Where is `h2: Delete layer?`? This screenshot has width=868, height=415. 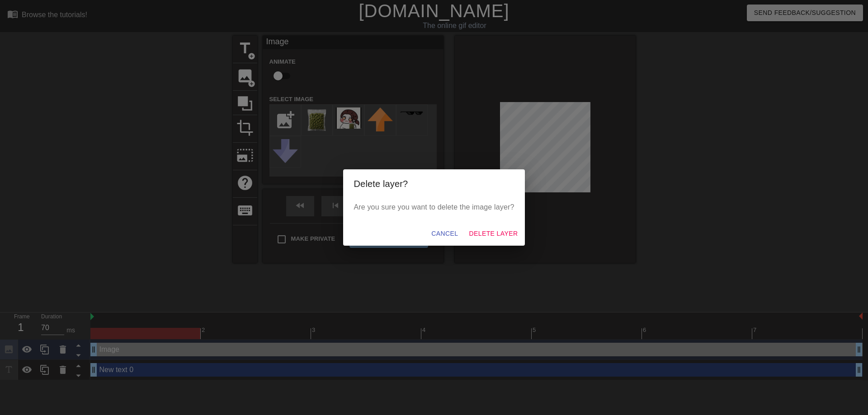 h2: Delete layer? is located at coordinates (434, 184).